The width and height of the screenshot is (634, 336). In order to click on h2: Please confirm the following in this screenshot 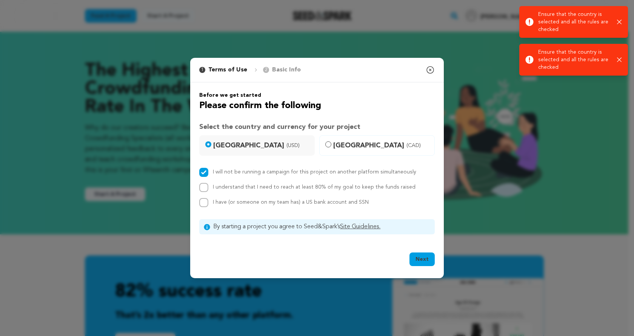, I will do `click(317, 106)`.